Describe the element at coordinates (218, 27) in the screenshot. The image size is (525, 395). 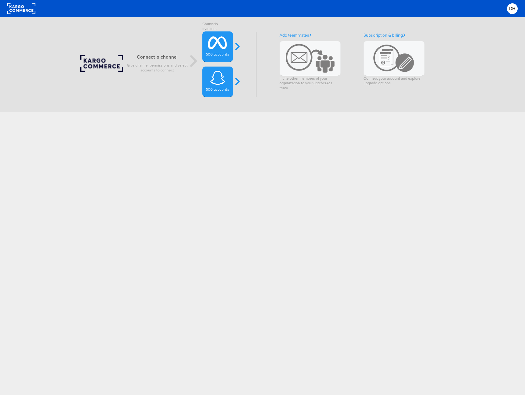
I see `label: Channels available` at that location.